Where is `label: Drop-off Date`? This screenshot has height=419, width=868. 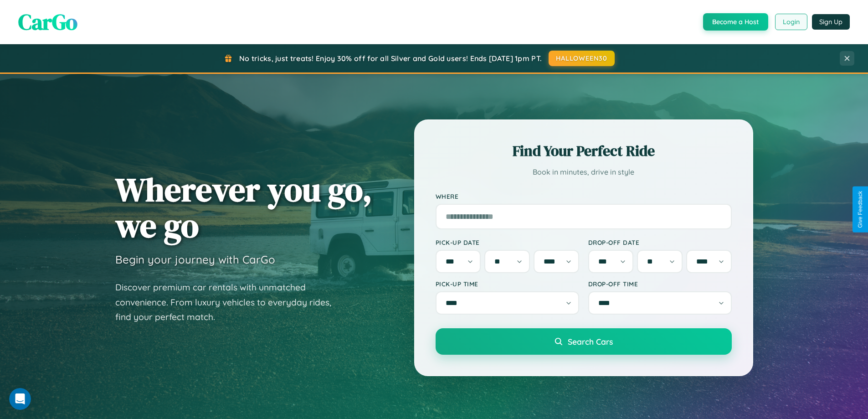
label: Drop-off Date is located at coordinates (660, 242).